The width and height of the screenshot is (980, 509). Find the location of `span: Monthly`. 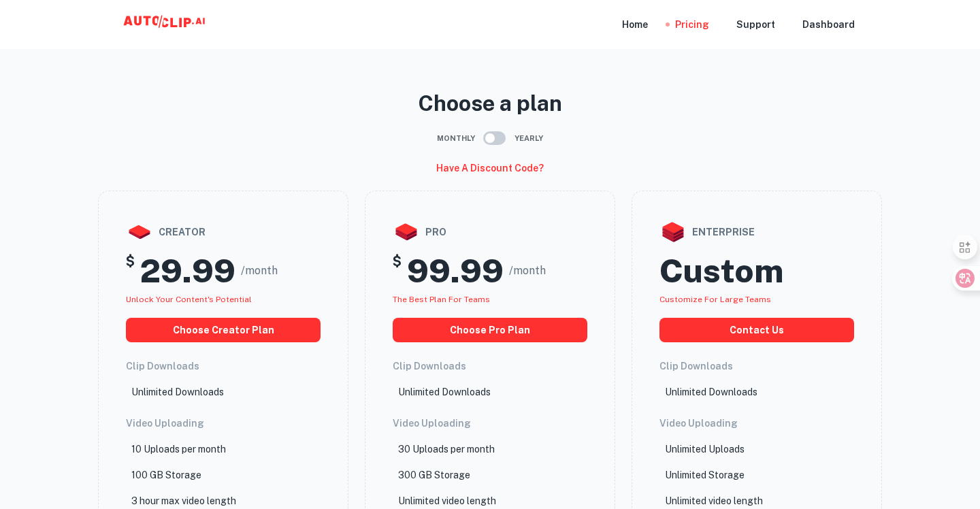

span: Monthly is located at coordinates (456, 138).